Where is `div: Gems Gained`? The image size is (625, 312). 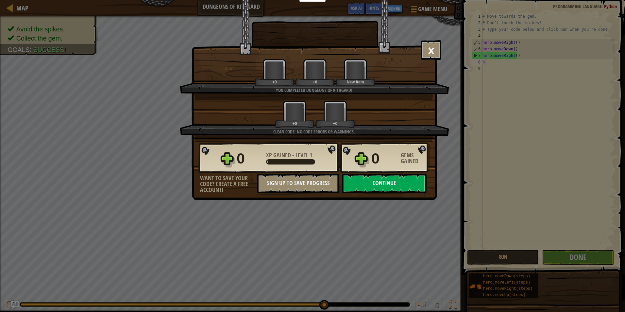 div: Gems Gained is located at coordinates (415, 158).